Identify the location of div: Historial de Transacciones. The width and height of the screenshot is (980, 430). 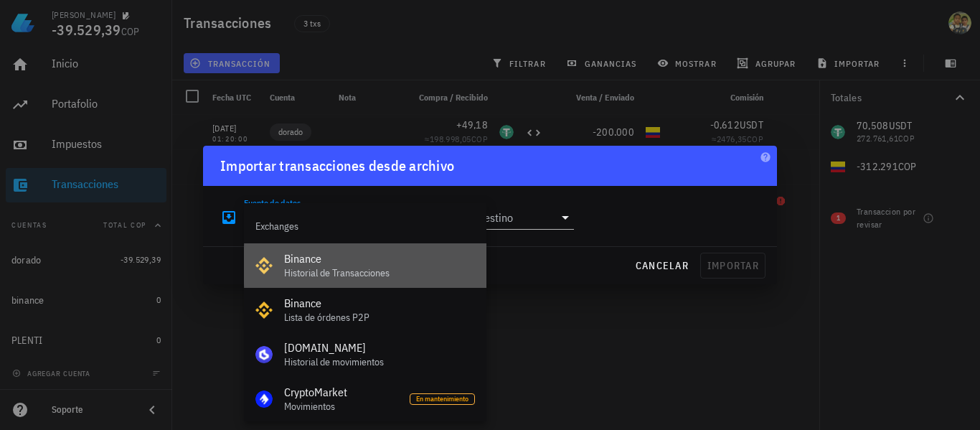
(379, 273).